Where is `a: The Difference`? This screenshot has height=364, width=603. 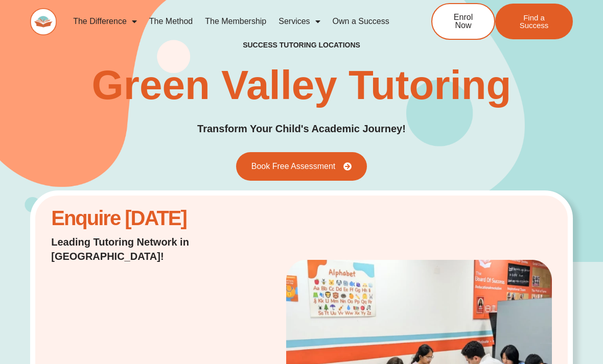
a: The Difference is located at coordinates (105, 21).